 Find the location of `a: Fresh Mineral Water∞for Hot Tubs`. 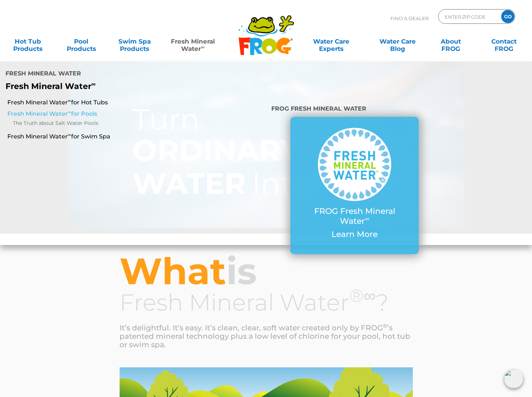

a: Fresh Mineral Water∞for Hot Tubs is located at coordinates (92, 102).